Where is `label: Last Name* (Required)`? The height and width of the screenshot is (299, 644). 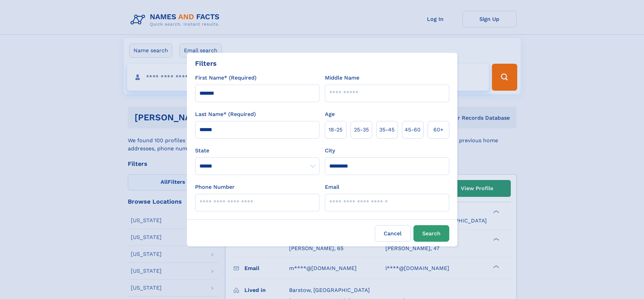 label: Last Name* (Required) is located at coordinates (225, 115).